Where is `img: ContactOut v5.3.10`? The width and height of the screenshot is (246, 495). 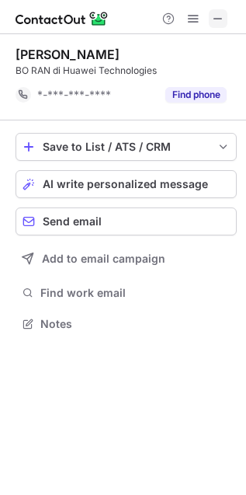
img: ContactOut v5.3.10 is located at coordinates (62, 19).